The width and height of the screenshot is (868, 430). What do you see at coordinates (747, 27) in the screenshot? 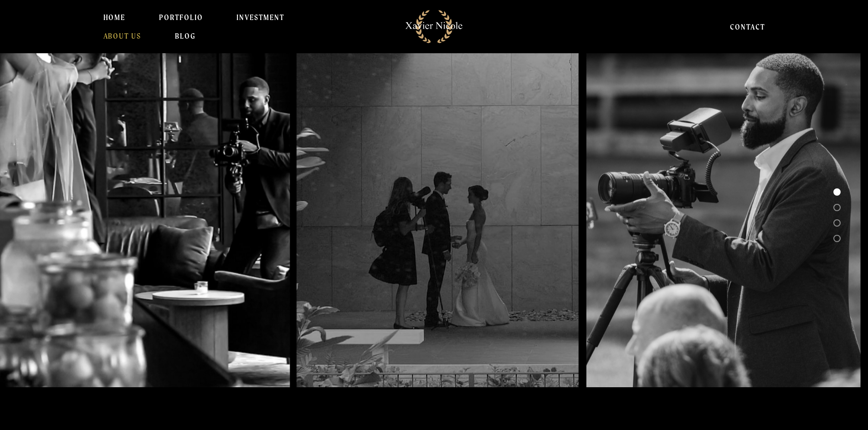
I see `a: CONTACT` at bounding box center [747, 27].